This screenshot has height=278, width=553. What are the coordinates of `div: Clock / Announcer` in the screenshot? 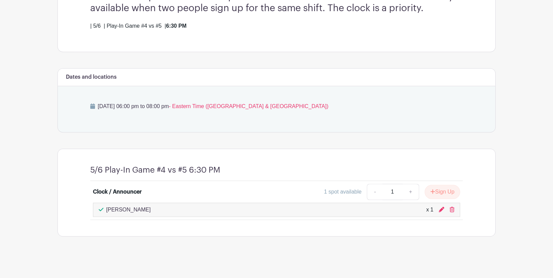 It's located at (117, 192).